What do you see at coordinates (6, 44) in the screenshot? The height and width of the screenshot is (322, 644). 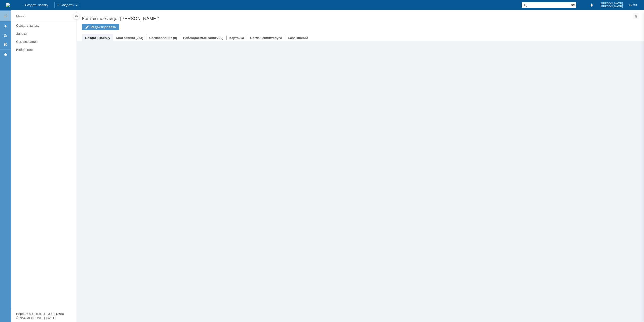 I see `a: Мои согласования` at bounding box center [6, 44].